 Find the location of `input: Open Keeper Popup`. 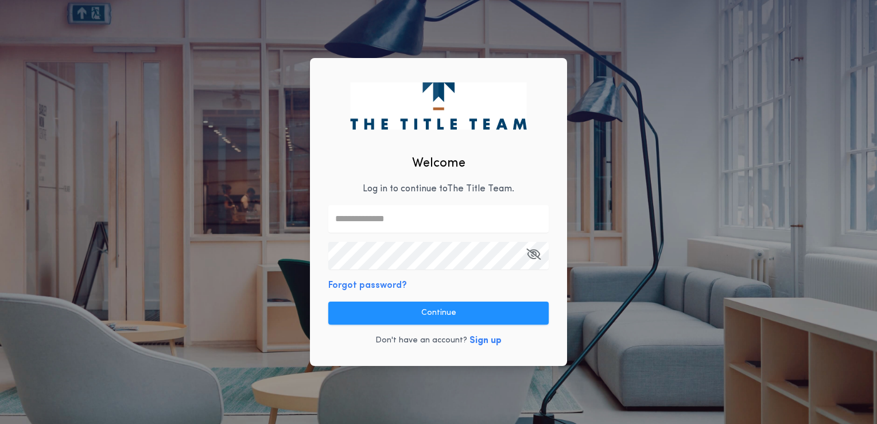

input: Open Keeper Popup is located at coordinates (439, 255).